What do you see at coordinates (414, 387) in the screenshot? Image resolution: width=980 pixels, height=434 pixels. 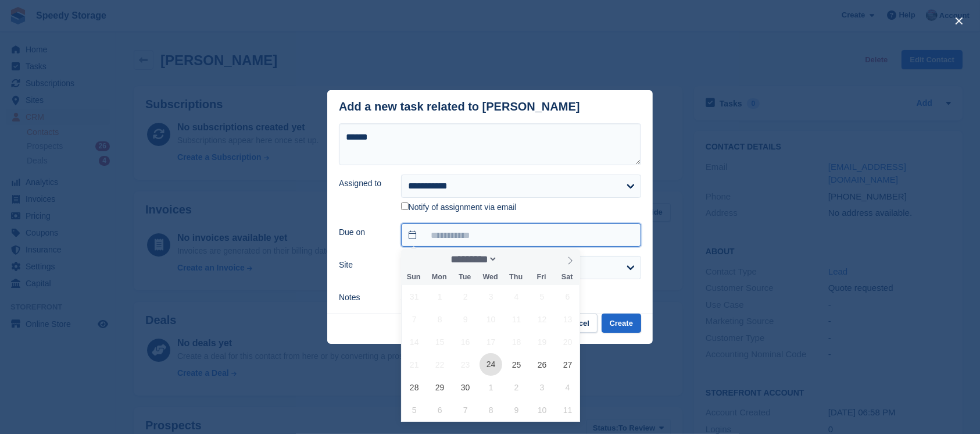 I see `span: September 28, 2025` at bounding box center [414, 387].